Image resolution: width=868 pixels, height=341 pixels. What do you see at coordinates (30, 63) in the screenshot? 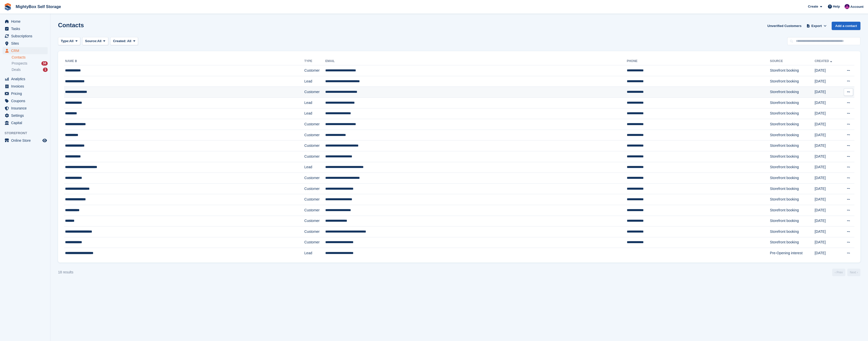
I see `a: Prospects 34` at bounding box center [30, 63].